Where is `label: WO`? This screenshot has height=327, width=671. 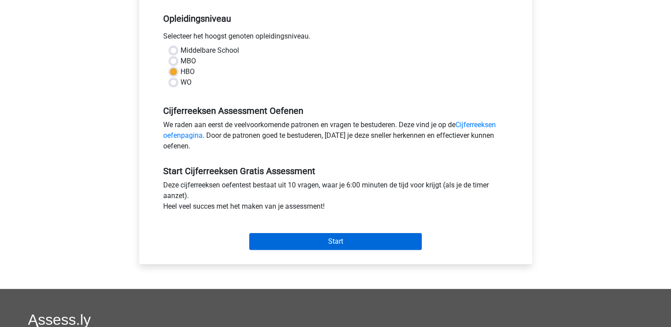 label: WO is located at coordinates (186, 82).